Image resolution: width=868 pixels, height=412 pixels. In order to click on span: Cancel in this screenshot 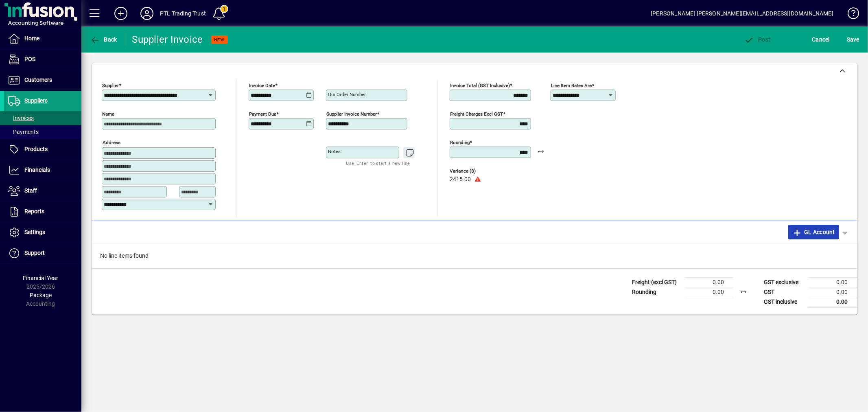, I will do `click(821, 39)`.